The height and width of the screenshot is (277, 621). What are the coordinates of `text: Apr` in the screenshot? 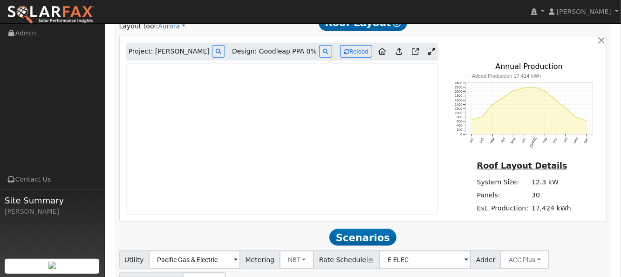 It's located at (503, 140).